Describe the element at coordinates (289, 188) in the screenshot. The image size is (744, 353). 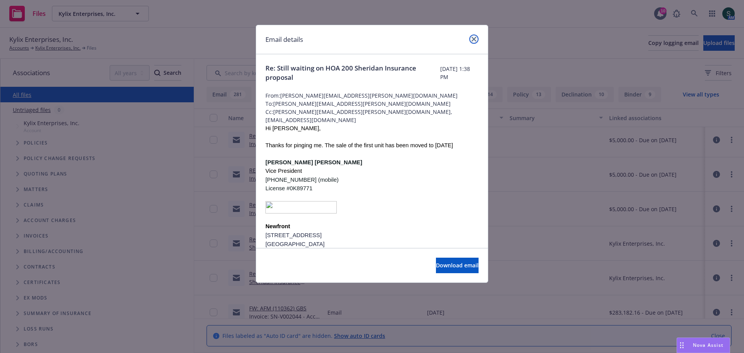
I see `span: License #0K89771` at that location.